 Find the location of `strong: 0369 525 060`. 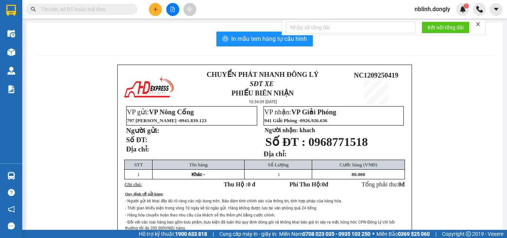

strong: 0369 525 060 is located at coordinates (414, 234).